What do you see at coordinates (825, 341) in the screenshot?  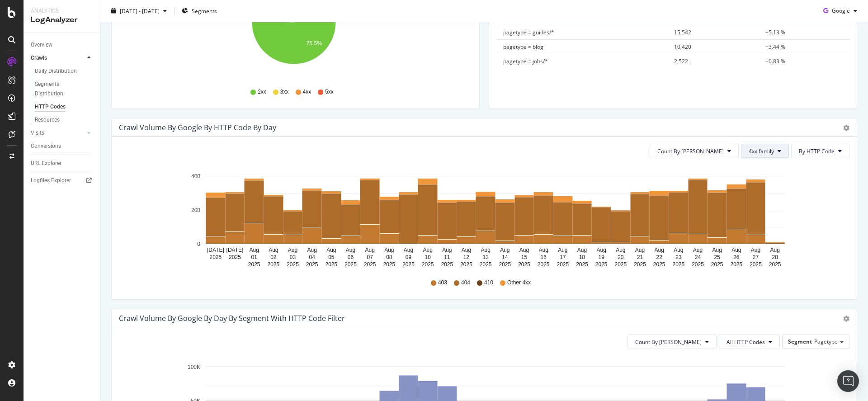 I see `span: Pagetype` at bounding box center [825, 341].